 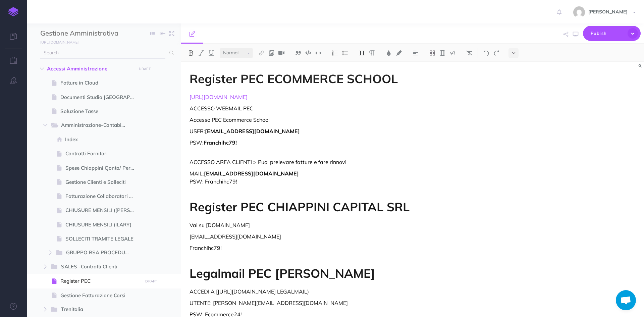 I want to click on img: Headings dropdown button, so click(x=362, y=53).